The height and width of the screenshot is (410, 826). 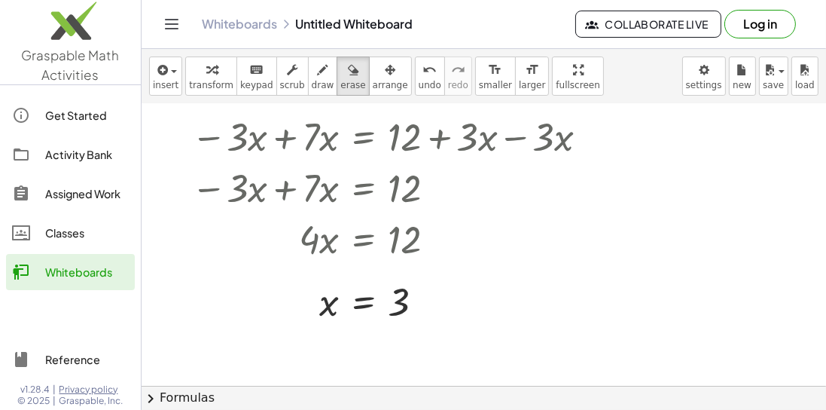 What do you see at coordinates (353, 85) in the screenshot?
I see `span: erase` at bounding box center [353, 85].